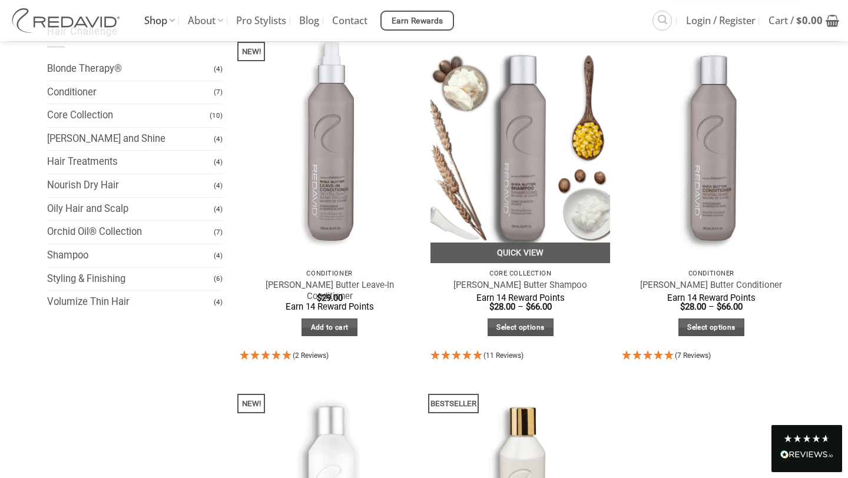 Image resolution: width=848 pixels, height=478 pixels. I want to click on img: REDAVID Shea Butter Conditioner - 1, so click(712, 144).